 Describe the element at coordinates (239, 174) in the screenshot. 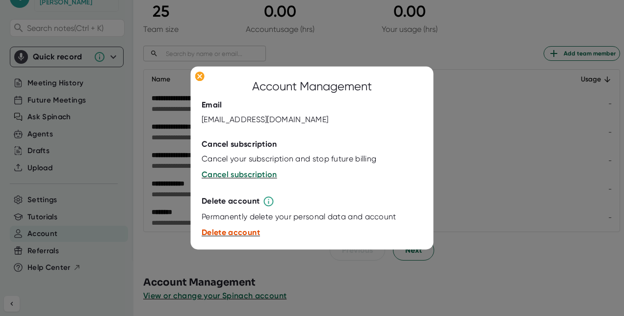

I see `span: Cancel subscription` at that location.